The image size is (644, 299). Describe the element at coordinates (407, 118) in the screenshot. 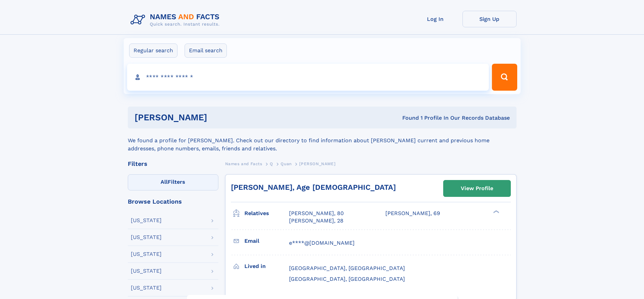

I see `div: Found 1 Profile In Our Records Database` at that location.